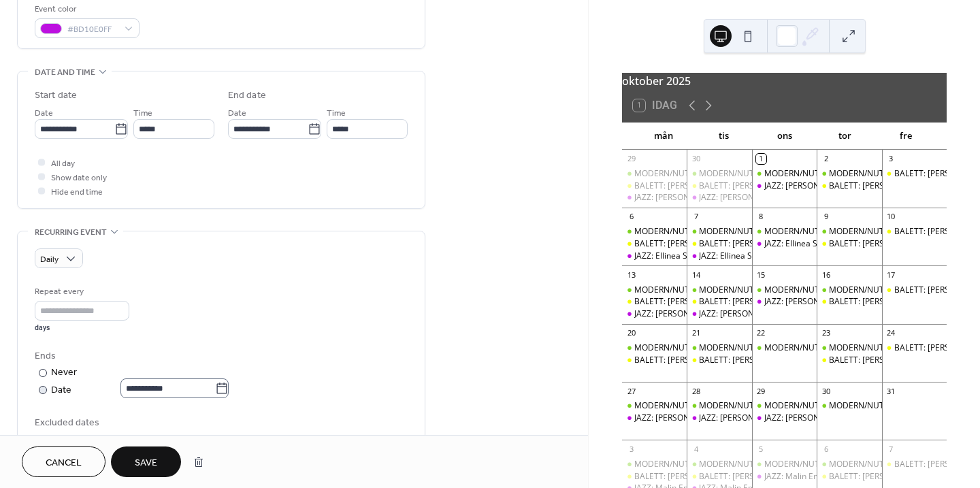 The height and width of the screenshot is (488, 980). What do you see at coordinates (719, 231) in the screenshot?
I see `div: MODERN/NUTIDA: Mari Raudsepp` at bounding box center [719, 231].